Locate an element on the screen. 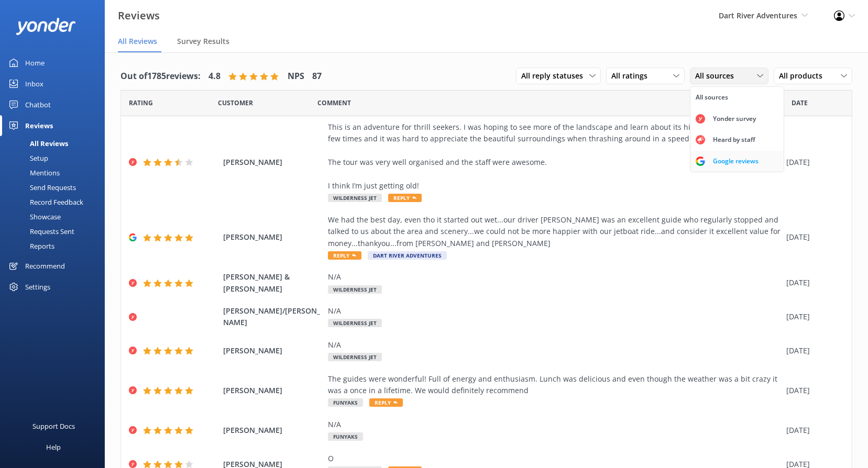  a: All Reviews is located at coordinates (56, 143).